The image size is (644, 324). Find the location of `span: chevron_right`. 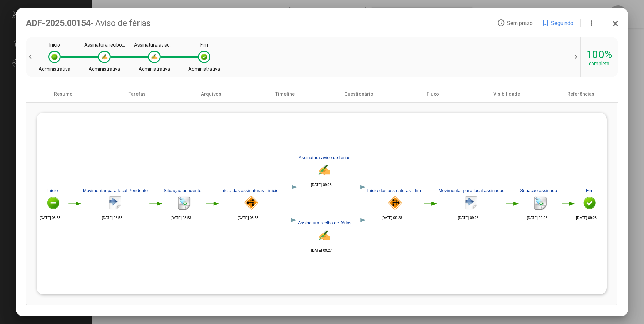

span: chevron_right is located at coordinates (575, 57).